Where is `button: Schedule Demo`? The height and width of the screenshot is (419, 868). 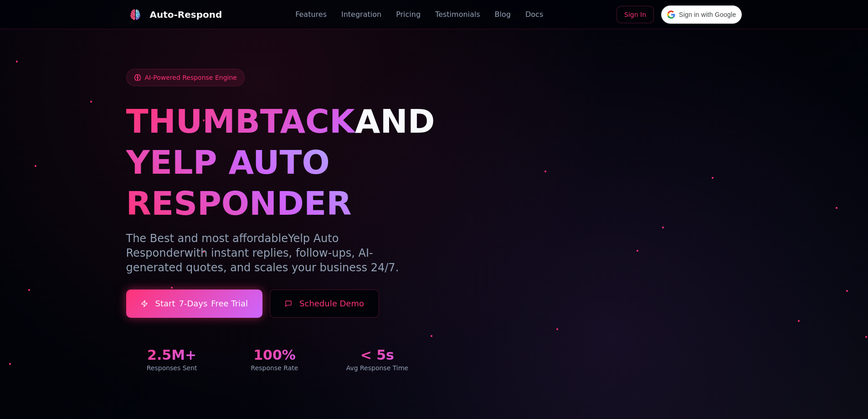
button: Schedule Demo is located at coordinates (325, 303).